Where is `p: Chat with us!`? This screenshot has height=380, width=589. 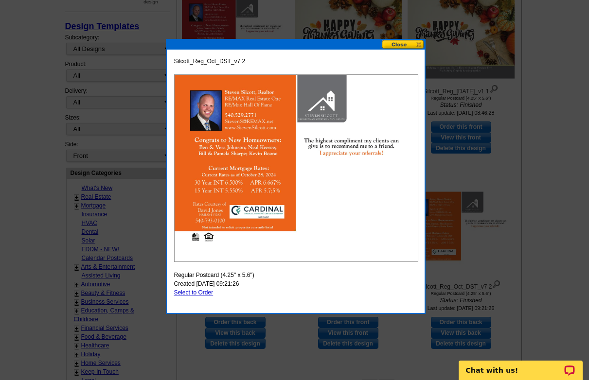 p: Chat with us! is located at coordinates (62, 21).